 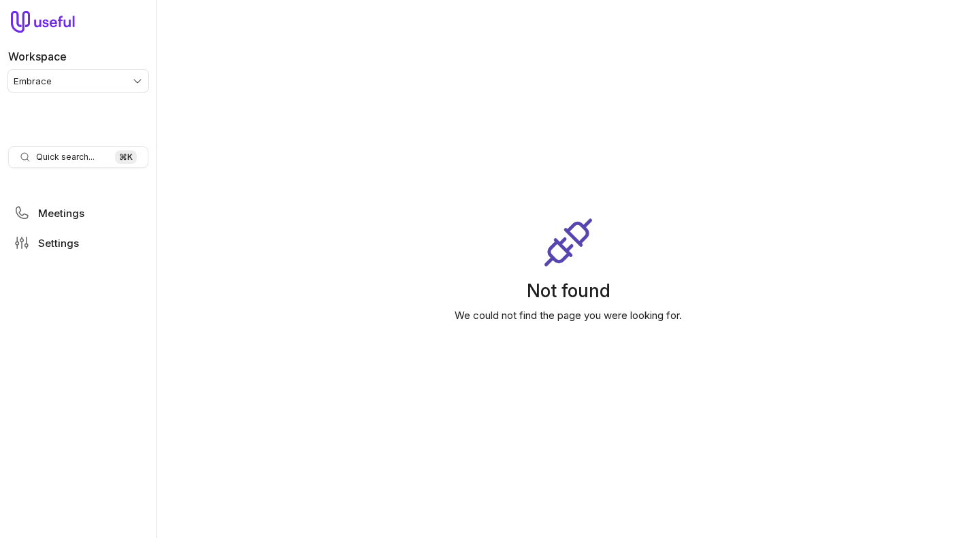 I want to click on span: Quick search..., so click(x=65, y=157).